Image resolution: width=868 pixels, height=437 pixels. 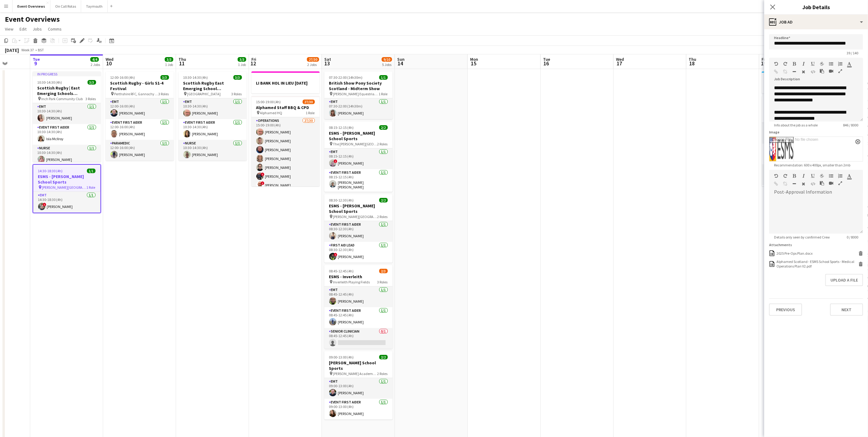 I want to click on span: 4/4, so click(x=95, y=60).